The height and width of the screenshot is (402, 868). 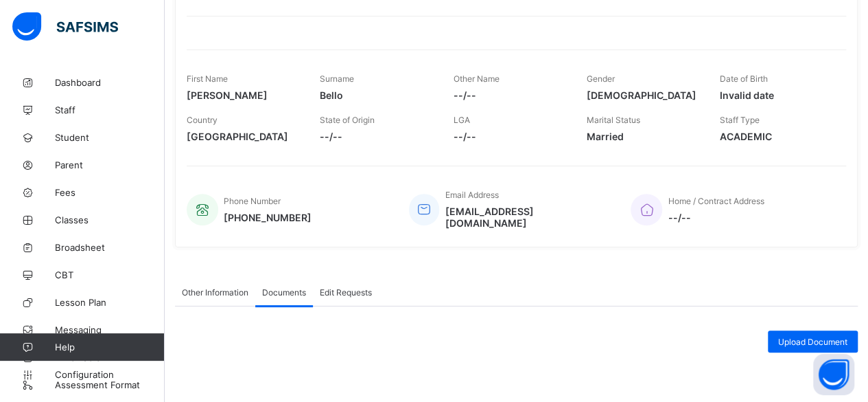 What do you see at coordinates (207, 78) in the screenshot?
I see `span: First Name` at bounding box center [207, 78].